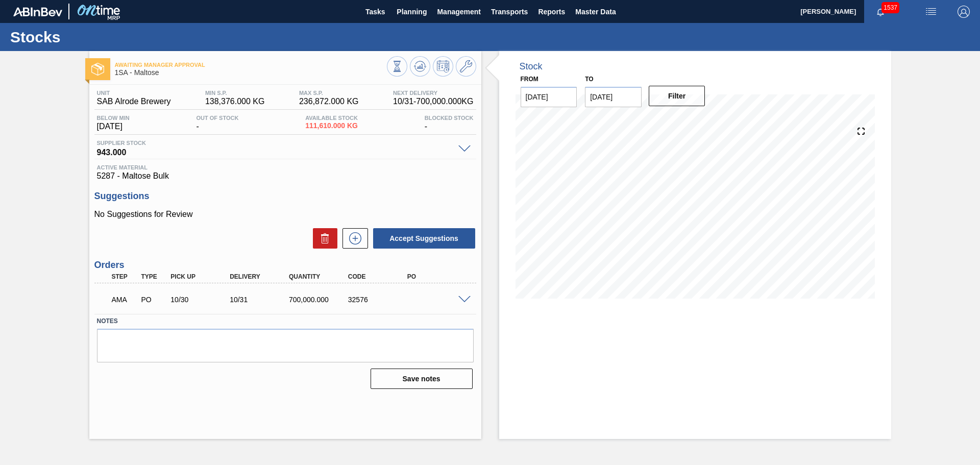 The height and width of the screenshot is (465, 980). I want to click on div: Purchase order, so click(154, 300).